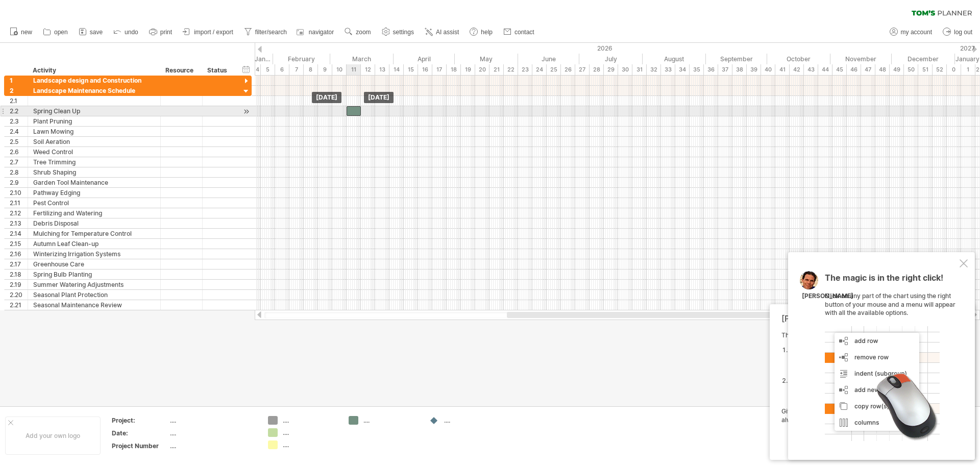  Describe the element at coordinates (442, 32) in the screenshot. I see `a: AI assist` at that location.